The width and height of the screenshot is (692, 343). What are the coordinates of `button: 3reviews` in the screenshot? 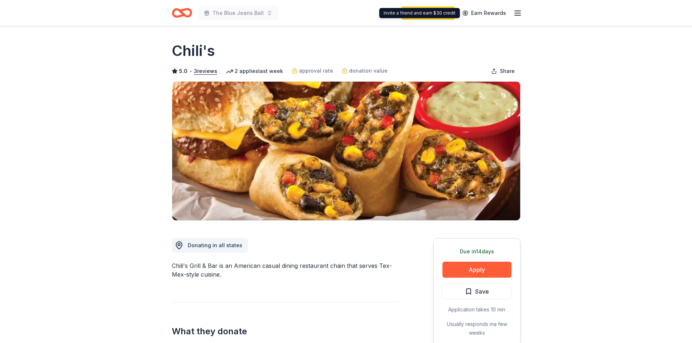 It's located at (206, 71).